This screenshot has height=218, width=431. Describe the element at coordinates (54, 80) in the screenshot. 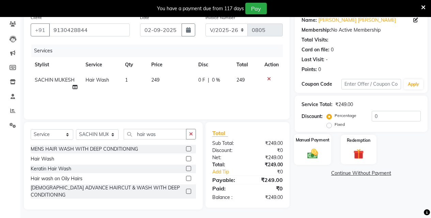

I see `span: SACHIN MUKESH` at that location.